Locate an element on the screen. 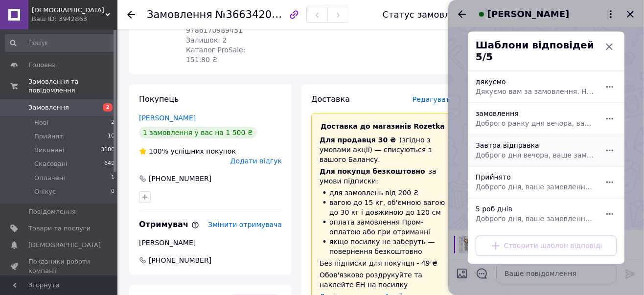  span: Для продавця 30 ₴ is located at coordinates (358, 140).